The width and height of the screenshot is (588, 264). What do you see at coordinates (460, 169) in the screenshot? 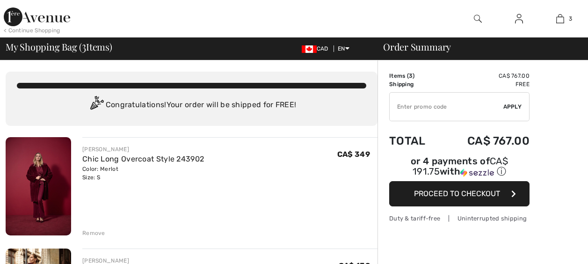
I see `div: or 4 payments ofCA$ 191.75withSezzle Click to learn more about Sezzle` at bounding box center [460, 169].